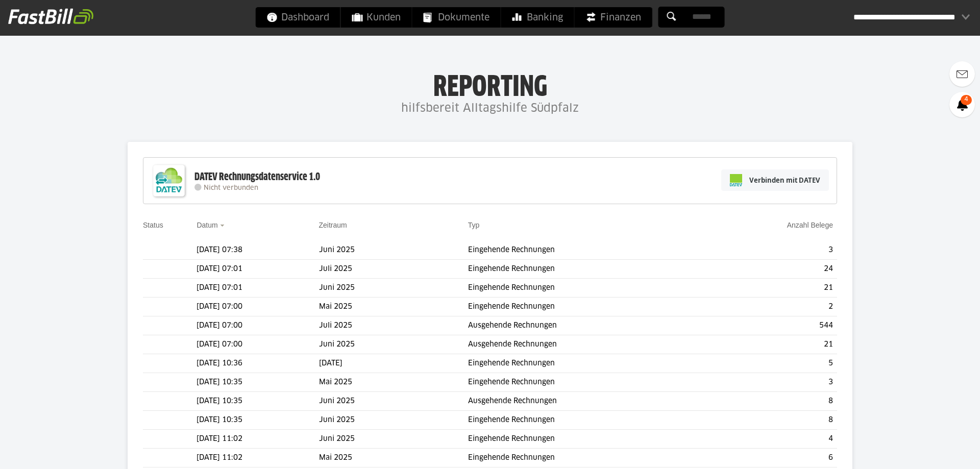 This screenshot has height=469, width=980. What do you see at coordinates (966, 100) in the screenshot?
I see `span: 4` at bounding box center [966, 100].